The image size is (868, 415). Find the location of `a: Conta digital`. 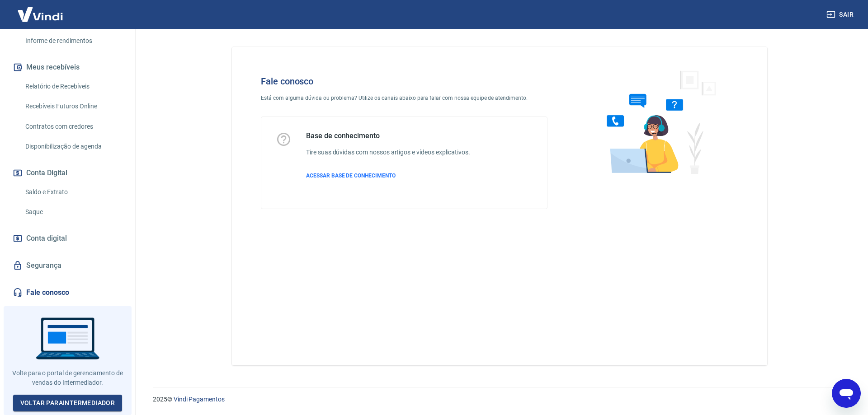

a: Conta digital is located at coordinates (67, 239).